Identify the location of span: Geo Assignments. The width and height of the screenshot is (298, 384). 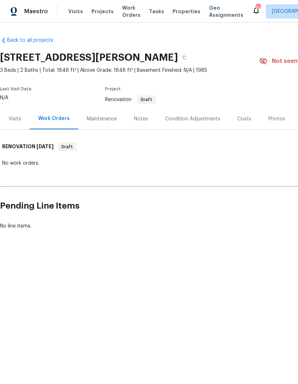
(226, 11).